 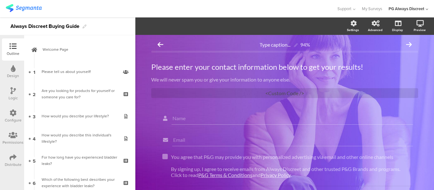 I want to click on div: PG Always Discreet, so click(x=406, y=9).